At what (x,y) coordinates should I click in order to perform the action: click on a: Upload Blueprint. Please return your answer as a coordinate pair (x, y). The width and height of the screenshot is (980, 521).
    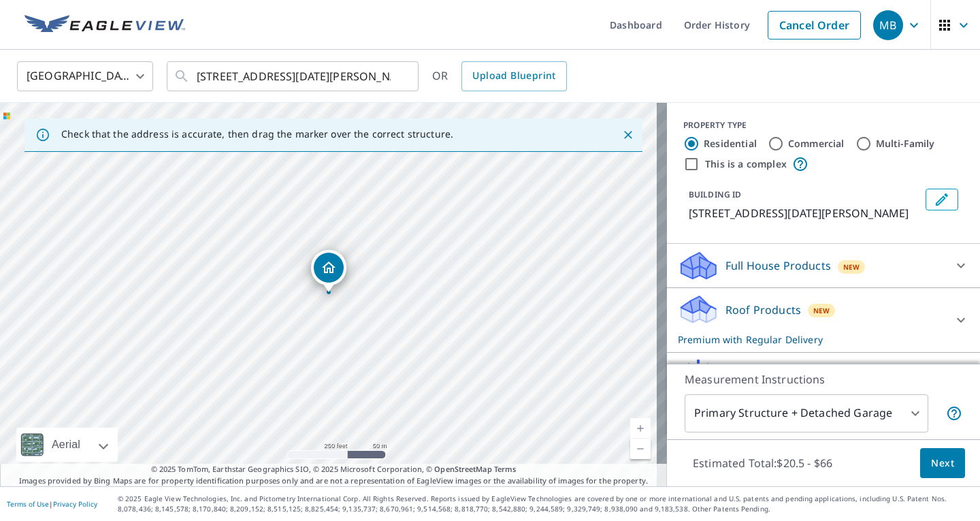
    Looking at the image, I should click on (514, 76).